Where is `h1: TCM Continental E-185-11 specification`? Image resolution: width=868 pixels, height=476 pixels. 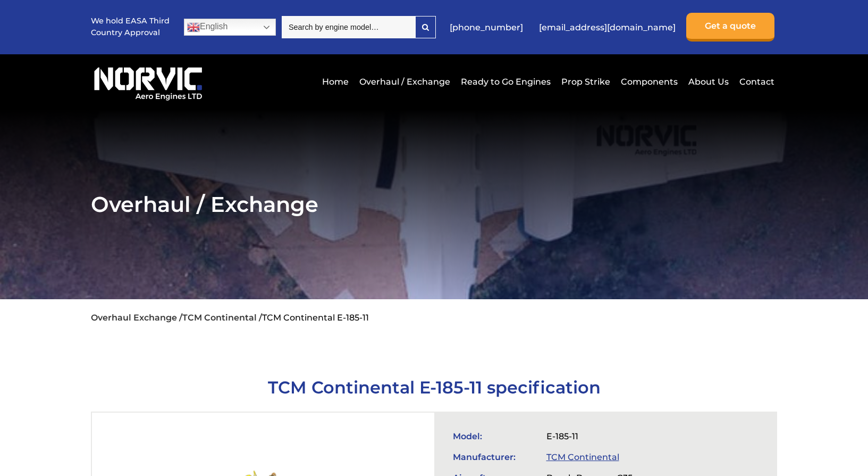
h1: TCM Continental E-185-11 specification is located at coordinates (434, 387).